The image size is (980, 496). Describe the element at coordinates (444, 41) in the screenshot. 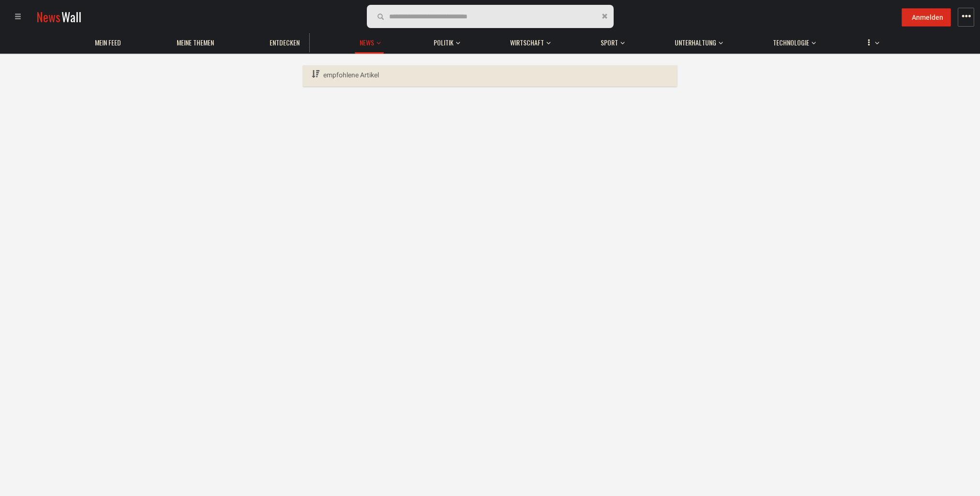

I see `button: Politik` at that location.